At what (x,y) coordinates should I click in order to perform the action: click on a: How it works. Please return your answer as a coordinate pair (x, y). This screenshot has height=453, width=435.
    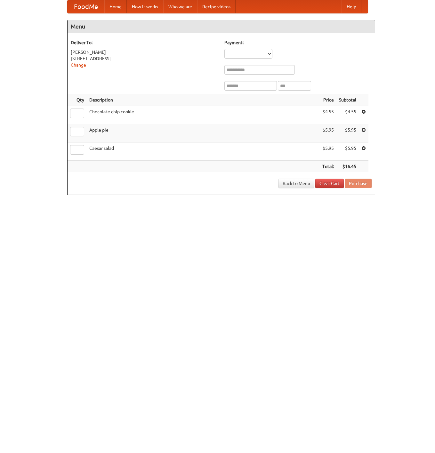
    Looking at the image, I should click on (145, 7).